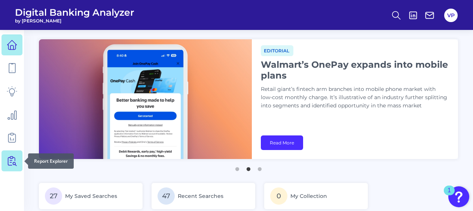 This screenshot has width=473, height=211. Describe the element at coordinates (451, 15) in the screenshot. I see `button: VP` at that location.